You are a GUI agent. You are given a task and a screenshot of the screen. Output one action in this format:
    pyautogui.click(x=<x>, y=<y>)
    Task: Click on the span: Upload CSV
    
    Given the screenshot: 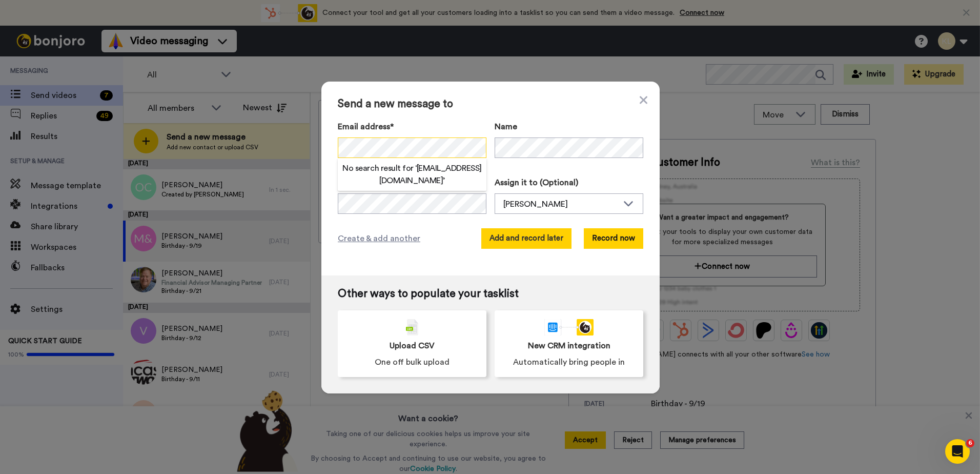 What is the action you would take?
    pyautogui.click(x=412, y=345)
    